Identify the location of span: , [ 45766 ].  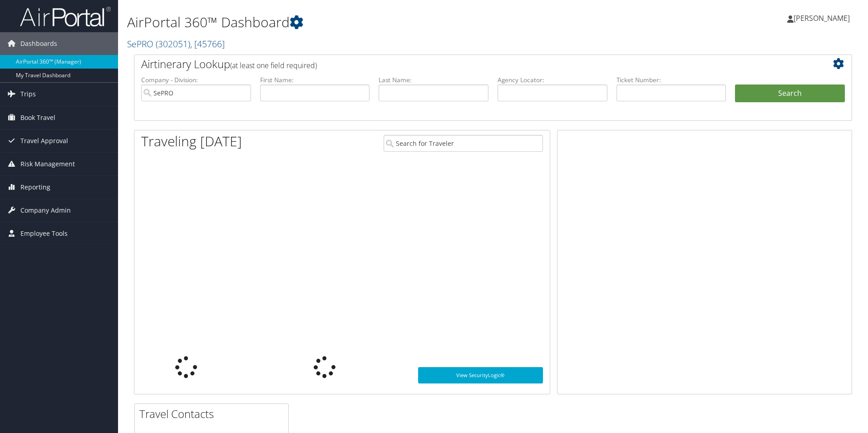
(208, 44).